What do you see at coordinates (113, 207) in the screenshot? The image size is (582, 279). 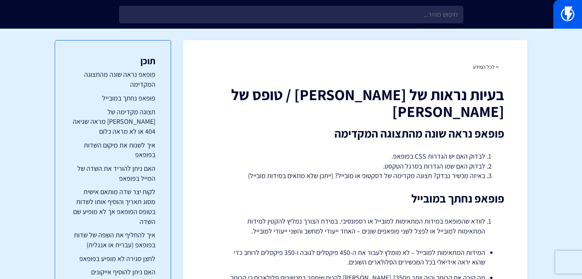 I see `a: לקוח יצר שדה מותאם אישית מסוג תאריך והוסיף אותו לשדות בטופס הפופאפ אך לא מופיע שם השדה` at bounding box center [113, 207].